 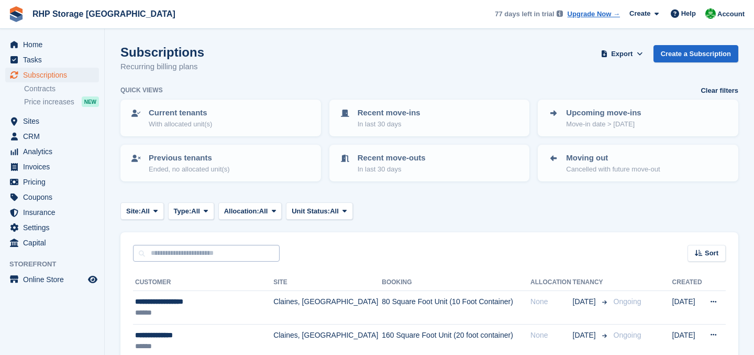 What do you see at coordinates (552, 282) in the screenshot?
I see `th: Allocation` at bounding box center [552, 282].